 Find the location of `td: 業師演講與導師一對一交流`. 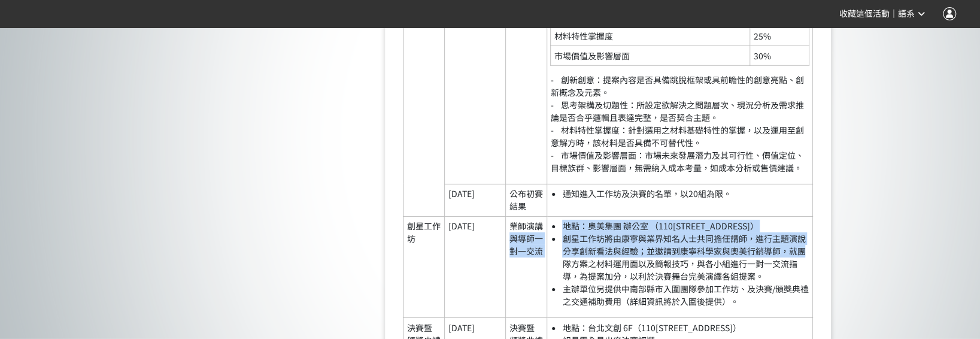

td: 業師演講與導師一對一交流 is located at coordinates (526, 267).